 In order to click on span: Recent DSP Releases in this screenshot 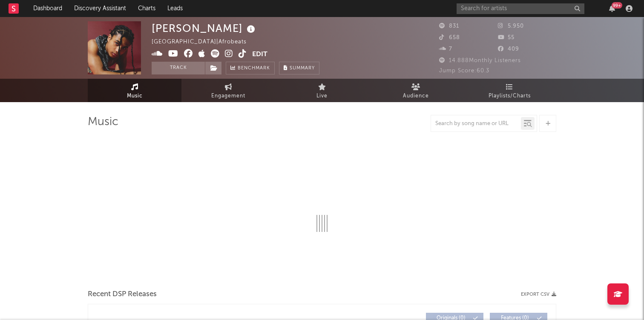, I will do `click(122, 295)`.